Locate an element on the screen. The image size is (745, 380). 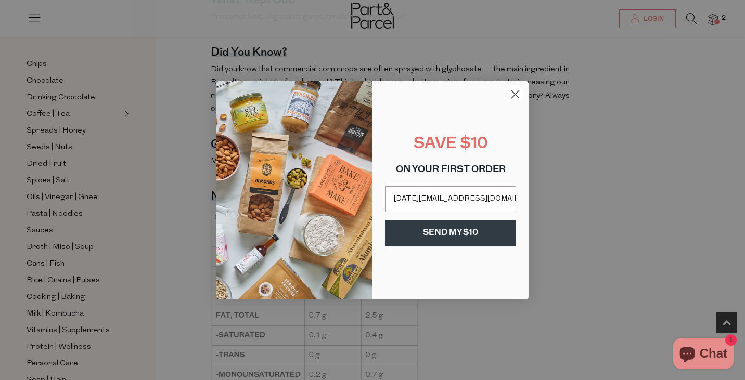
img: 8150f546-27cf-4737-854f-2b4f1cdd6266.png is located at coordinates (294, 190).